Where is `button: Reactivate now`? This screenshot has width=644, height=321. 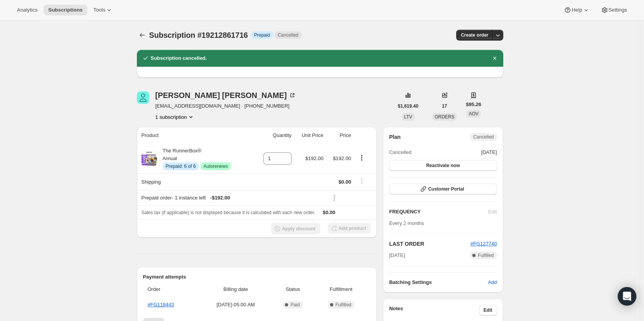
button: Reactivate now is located at coordinates (443, 166).